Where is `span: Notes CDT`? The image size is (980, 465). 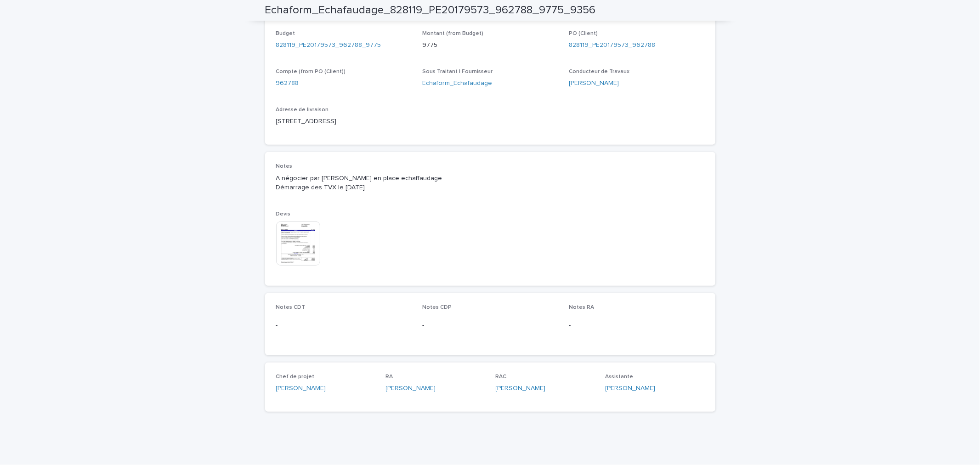
span: Notes CDT is located at coordinates (291, 308).